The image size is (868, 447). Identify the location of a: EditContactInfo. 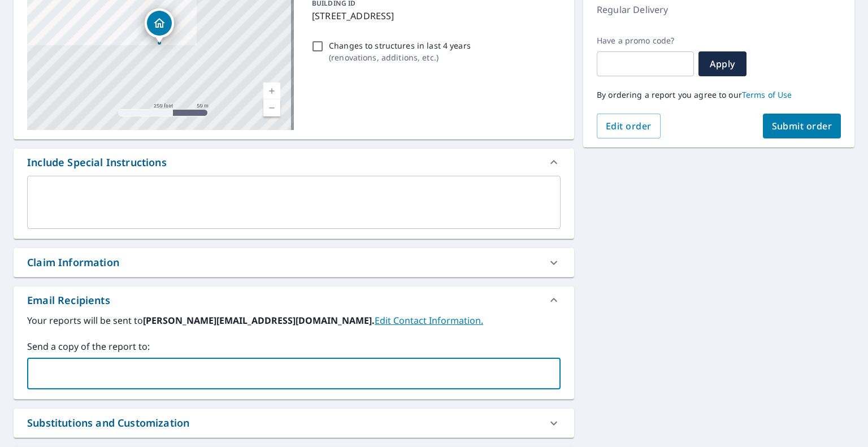
(429, 320).